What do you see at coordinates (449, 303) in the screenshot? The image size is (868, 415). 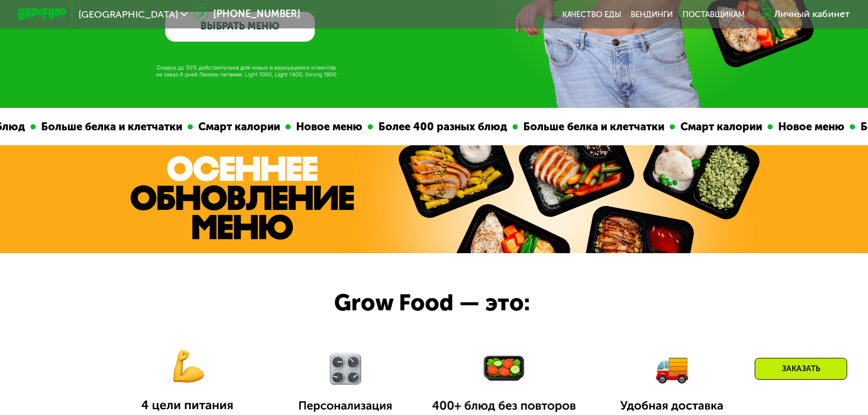 I see `div: Grow Food — это:` at bounding box center [449, 303].